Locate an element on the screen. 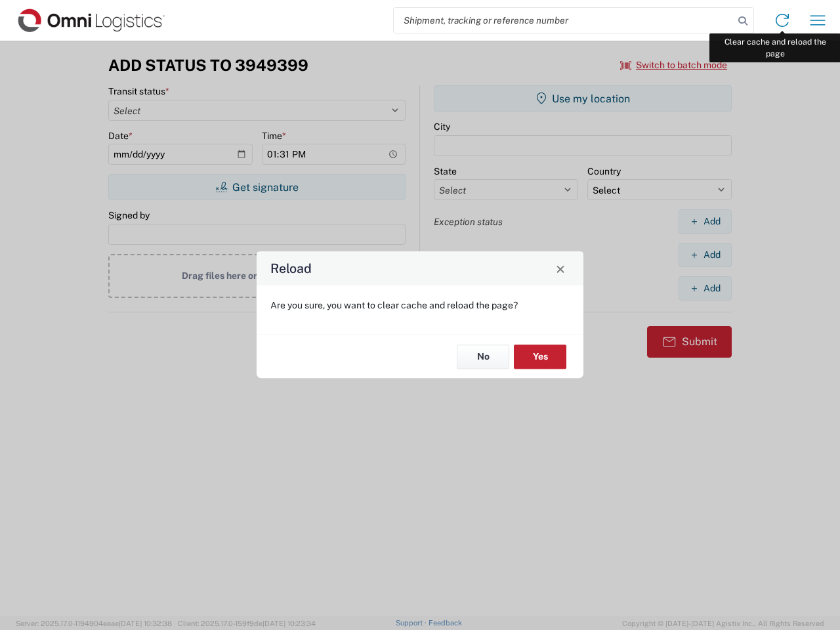 Image resolution: width=840 pixels, height=630 pixels. button: No is located at coordinates (483, 356).